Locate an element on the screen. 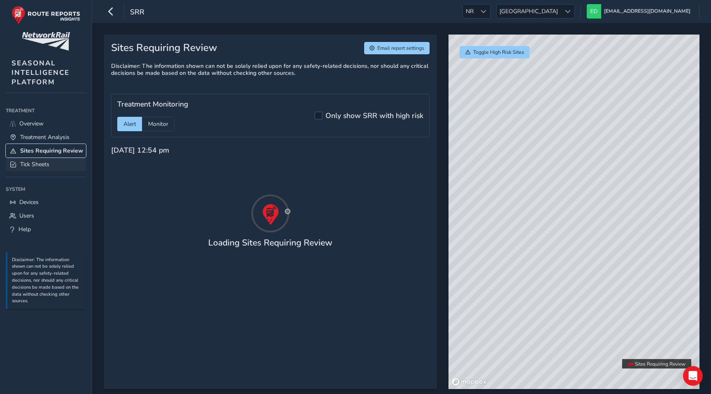 This screenshot has height=394, width=711. span: Devices is located at coordinates (29, 202).